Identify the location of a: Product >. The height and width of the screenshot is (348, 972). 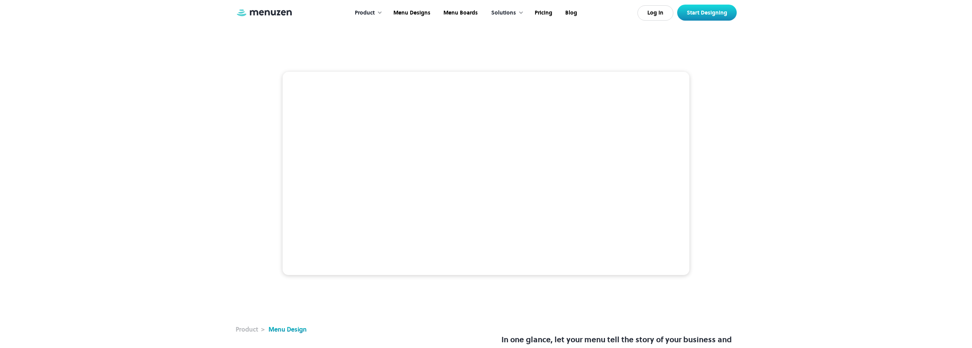
(250, 329).